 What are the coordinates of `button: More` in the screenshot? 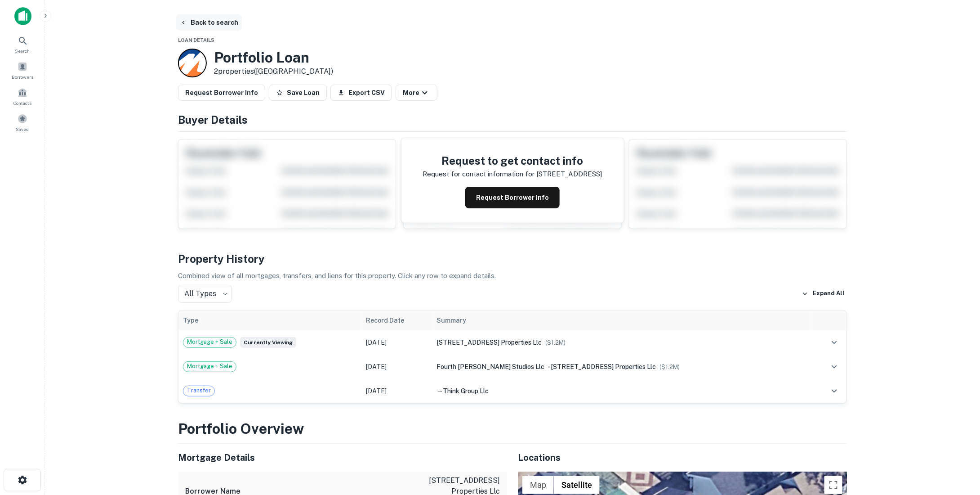 It's located at (417, 92).